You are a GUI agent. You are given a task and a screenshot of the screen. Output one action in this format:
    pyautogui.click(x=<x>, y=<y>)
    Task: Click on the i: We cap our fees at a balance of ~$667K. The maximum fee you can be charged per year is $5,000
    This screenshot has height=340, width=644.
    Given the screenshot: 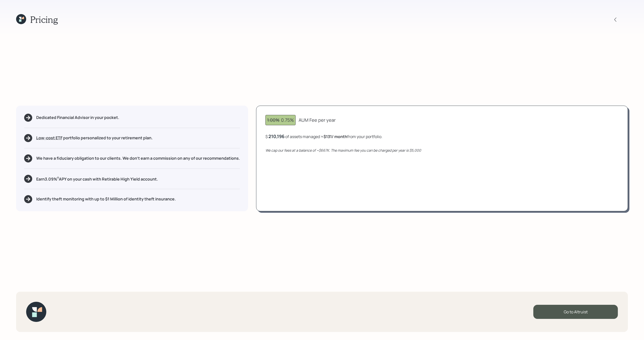 What is the action you would take?
    pyautogui.click(x=343, y=150)
    